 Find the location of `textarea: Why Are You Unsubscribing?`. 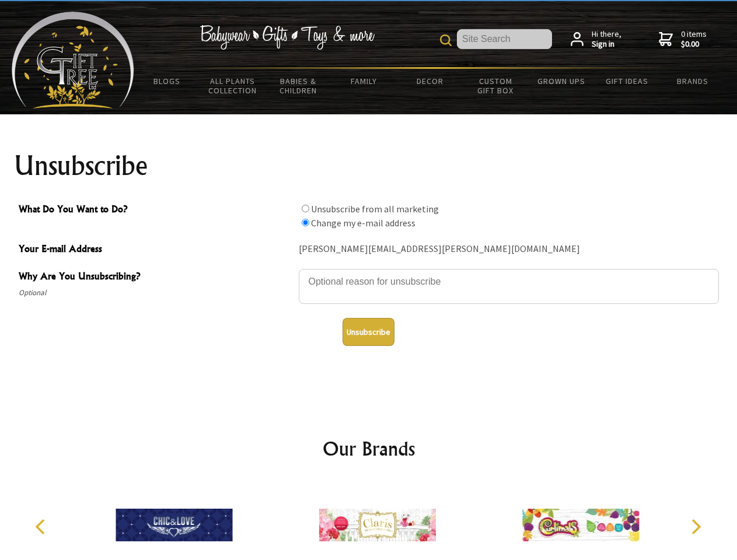

textarea: Why Are You Unsubscribing? is located at coordinates (508, 286).